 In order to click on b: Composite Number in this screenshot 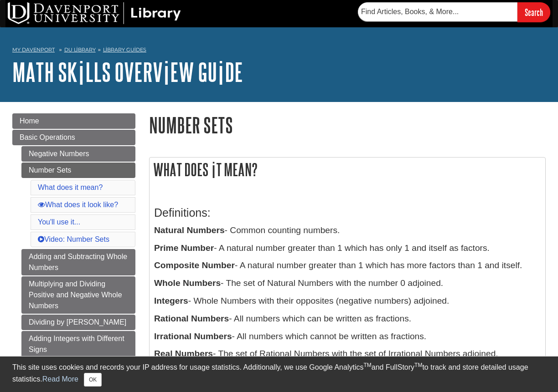, I will do `click(194, 265)`.